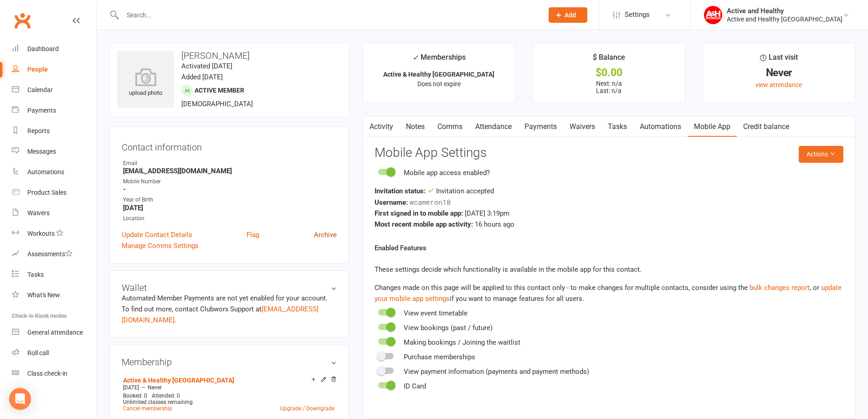 This screenshot has width=868, height=419. Describe the element at coordinates (424, 224) in the screenshot. I see `strong: Most recent mobile app activity:` at that location.